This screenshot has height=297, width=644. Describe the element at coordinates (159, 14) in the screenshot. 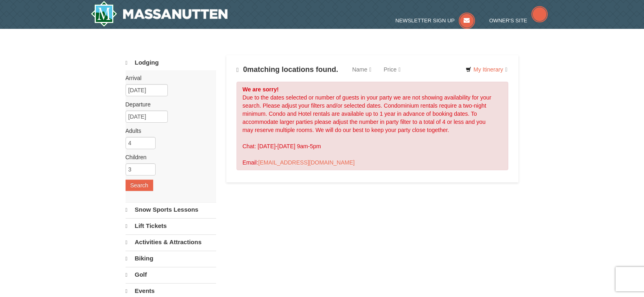

I see `img: Massanutten Resort Logo` at that location.